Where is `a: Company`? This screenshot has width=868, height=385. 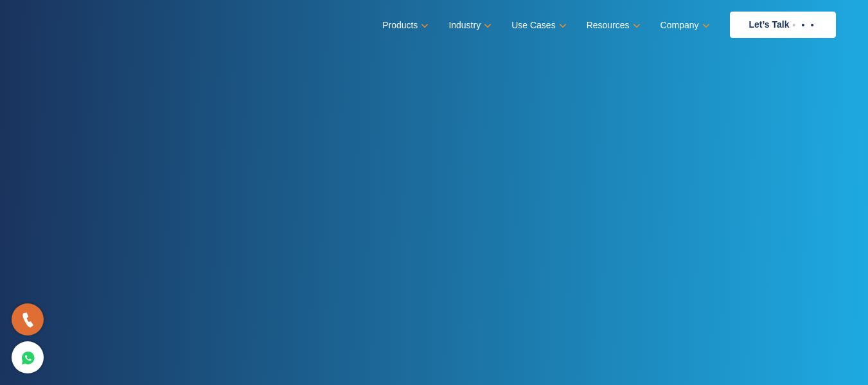
a: Company is located at coordinates (683, 25).